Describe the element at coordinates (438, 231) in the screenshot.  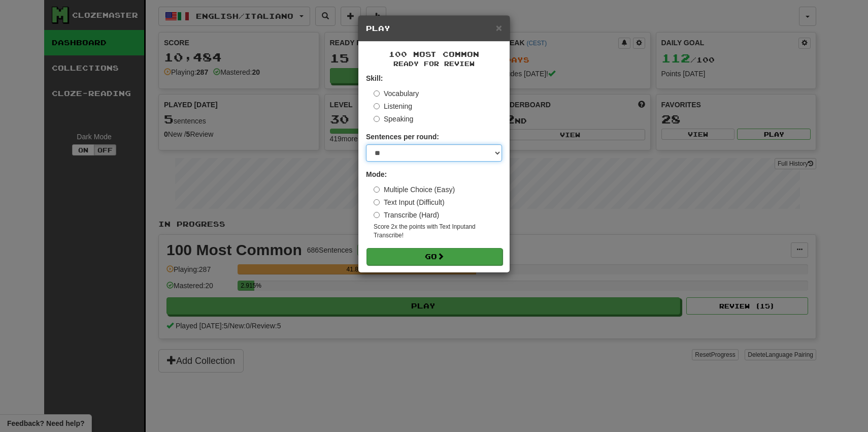
I see `small: Score 2x the points with Text Input and Transcribe !` at that location.